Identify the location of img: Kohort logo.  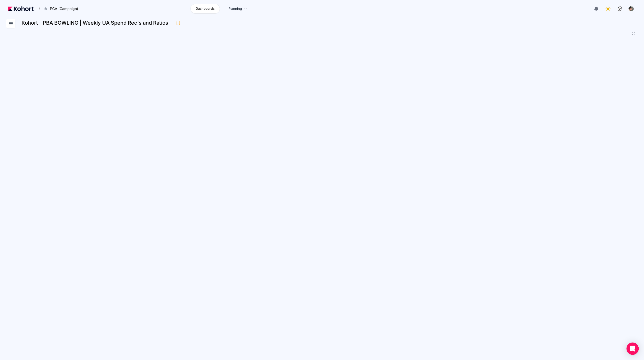
(21, 9).